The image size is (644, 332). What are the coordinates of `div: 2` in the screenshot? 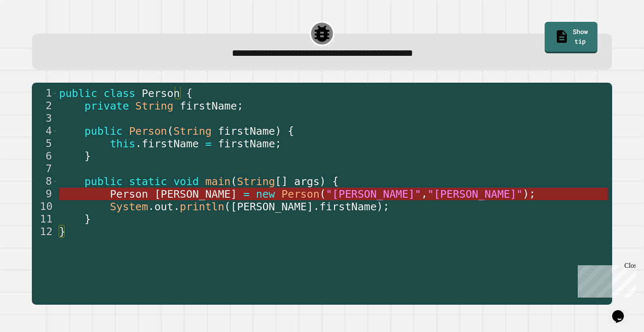 It's located at (45, 106).